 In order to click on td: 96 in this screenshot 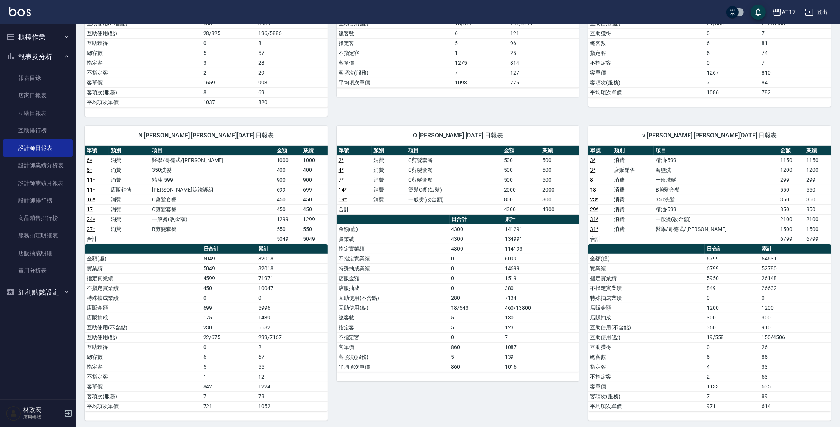, I will do `click(544, 43)`.